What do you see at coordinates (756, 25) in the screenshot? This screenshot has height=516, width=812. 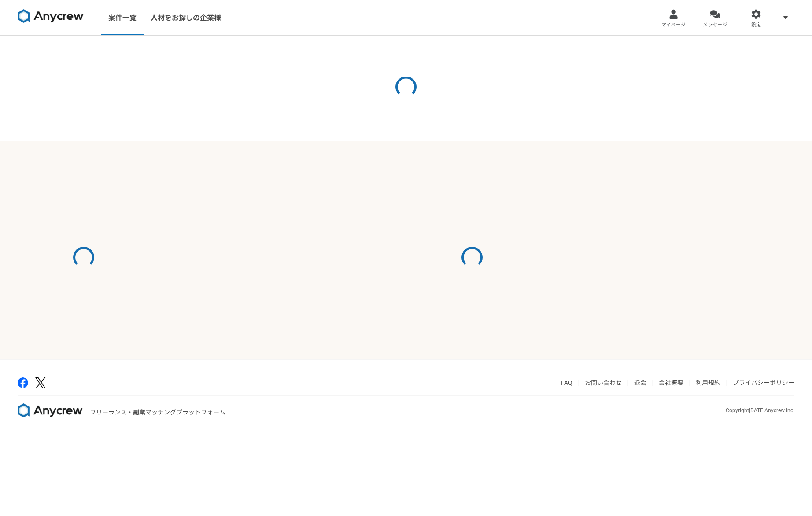 I see `span: 設定` at bounding box center [756, 25].